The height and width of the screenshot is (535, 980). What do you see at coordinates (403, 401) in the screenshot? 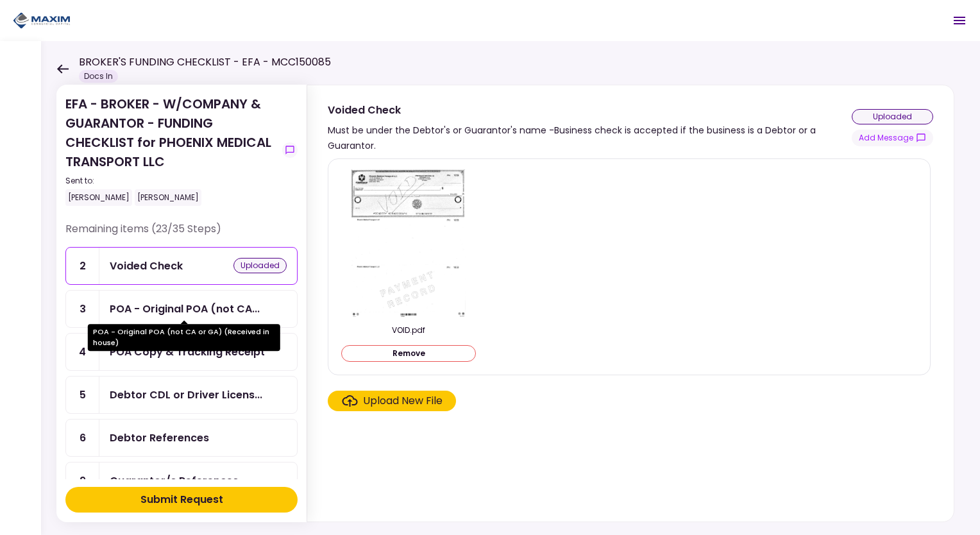
I see `div: Upload New File` at bounding box center [403, 401].